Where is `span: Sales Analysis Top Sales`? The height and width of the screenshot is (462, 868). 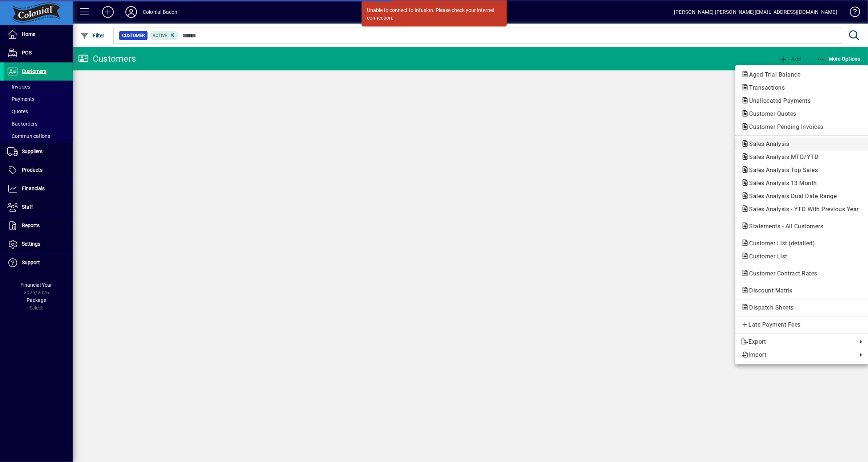 span: Sales Analysis Top Sales is located at coordinates (781, 170).